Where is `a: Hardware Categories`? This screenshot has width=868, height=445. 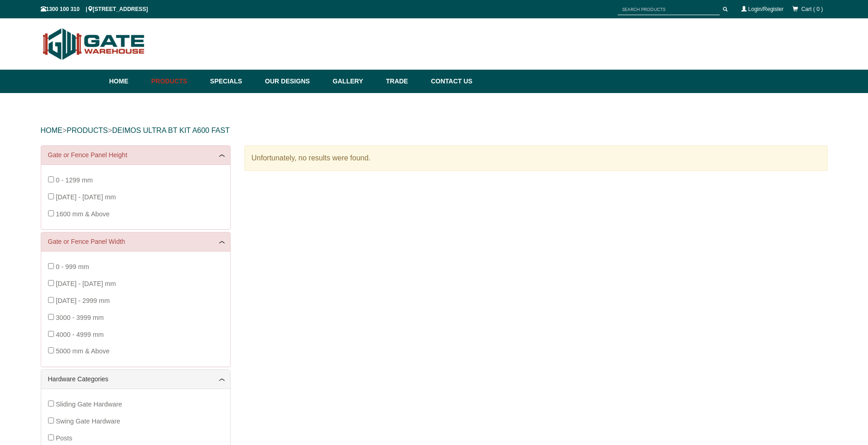
a: Hardware Categories is located at coordinates (135, 379).